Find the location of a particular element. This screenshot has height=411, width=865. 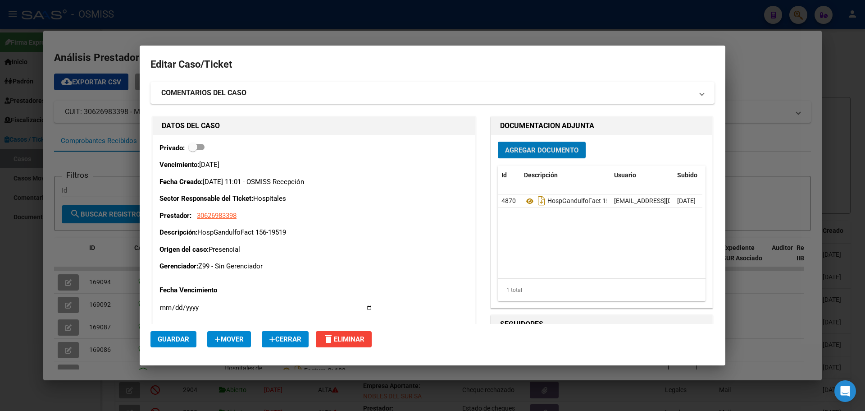

div: Open Intercom Messenger is located at coordinates (846, 391).